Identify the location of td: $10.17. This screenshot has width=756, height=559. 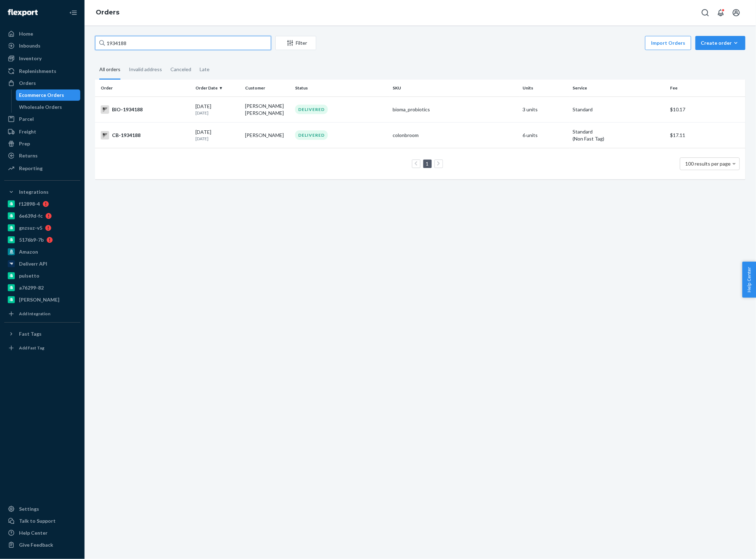
(707, 109).